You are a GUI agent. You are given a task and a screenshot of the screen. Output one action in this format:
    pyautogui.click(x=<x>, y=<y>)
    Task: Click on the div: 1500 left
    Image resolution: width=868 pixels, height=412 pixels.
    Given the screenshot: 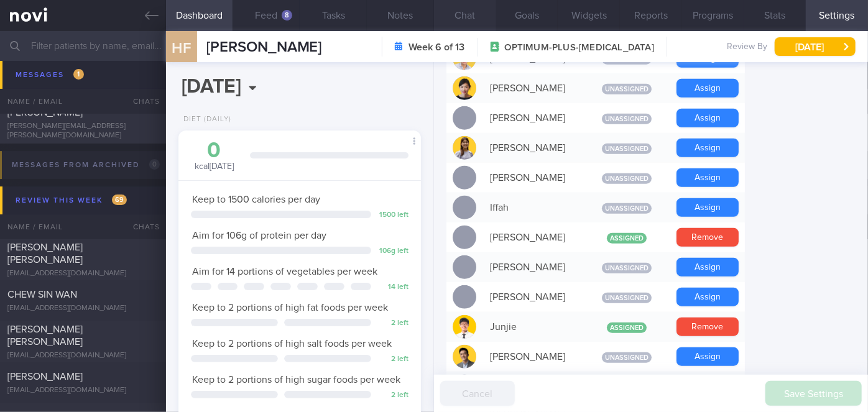 What is the action you would take?
    pyautogui.click(x=393, y=215)
    